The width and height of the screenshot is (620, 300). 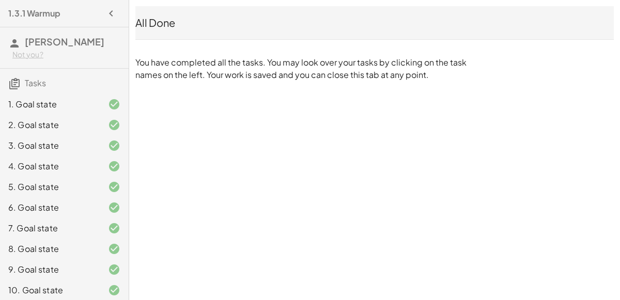 I want to click on div: 2. Goal state, so click(x=50, y=125).